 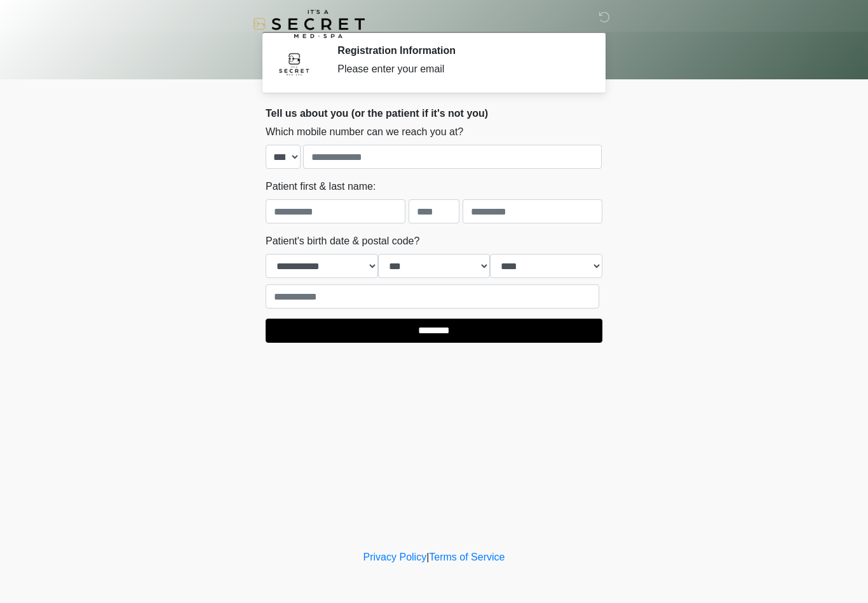 What do you see at coordinates (309, 23) in the screenshot?
I see `img: It's A Secret Med Spa Logo` at bounding box center [309, 23].